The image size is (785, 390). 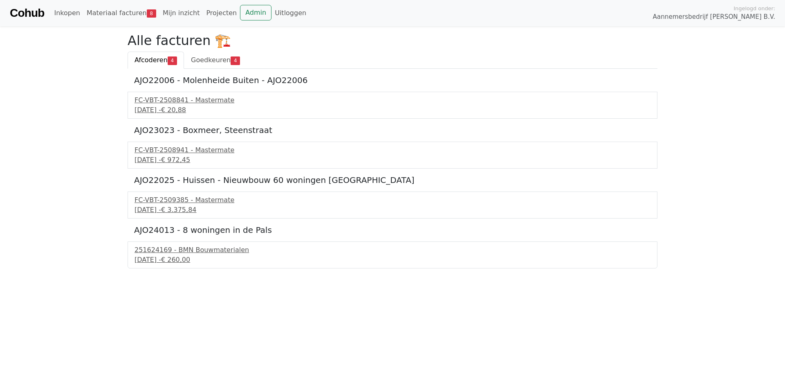 I want to click on span: € 260,00, so click(x=175, y=259).